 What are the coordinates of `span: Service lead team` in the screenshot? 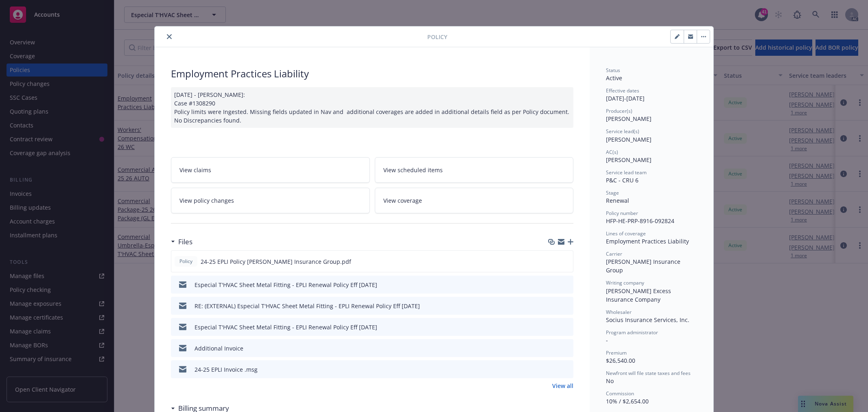 It's located at (626, 172).